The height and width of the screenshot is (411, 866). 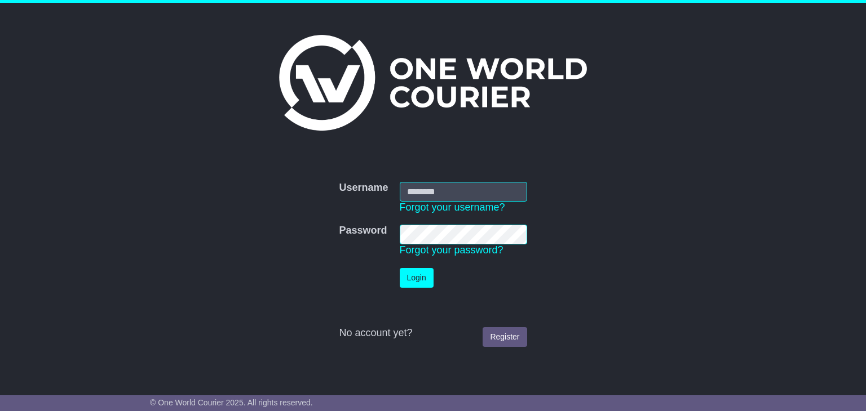 I want to click on a: Forgot your password?, so click(x=452, y=250).